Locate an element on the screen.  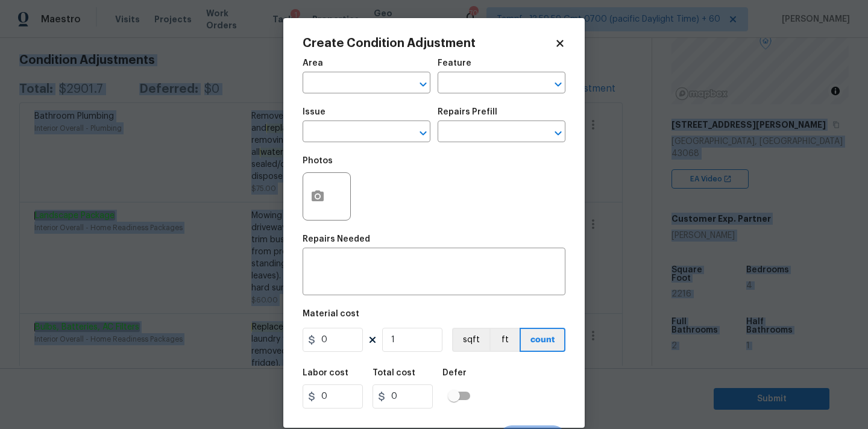
h5: Labor cost is located at coordinates (325, 372).